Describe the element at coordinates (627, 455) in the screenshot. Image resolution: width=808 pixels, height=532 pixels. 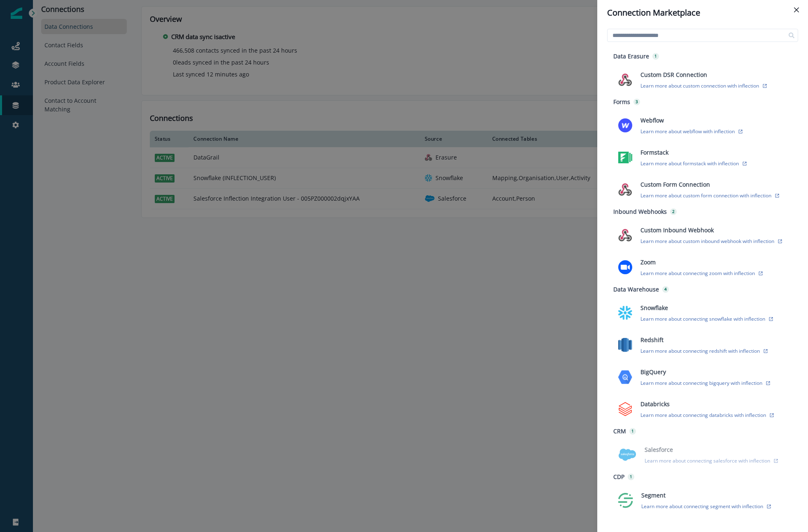
I see `img: salesforce` at that location.